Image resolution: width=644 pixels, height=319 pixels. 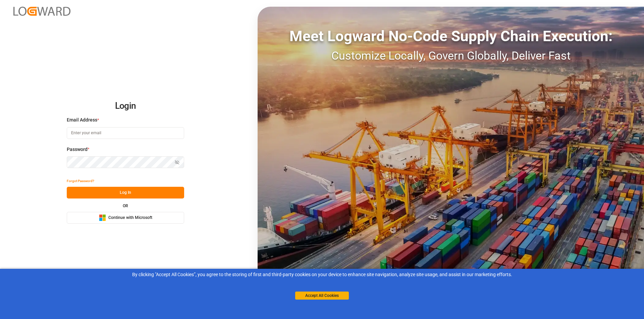 What do you see at coordinates (322, 275) in the screenshot?
I see `div: By clicking "Accept All Cookies”, you agree to the storing of first and third-party cookies on yo...` at bounding box center [322, 275].